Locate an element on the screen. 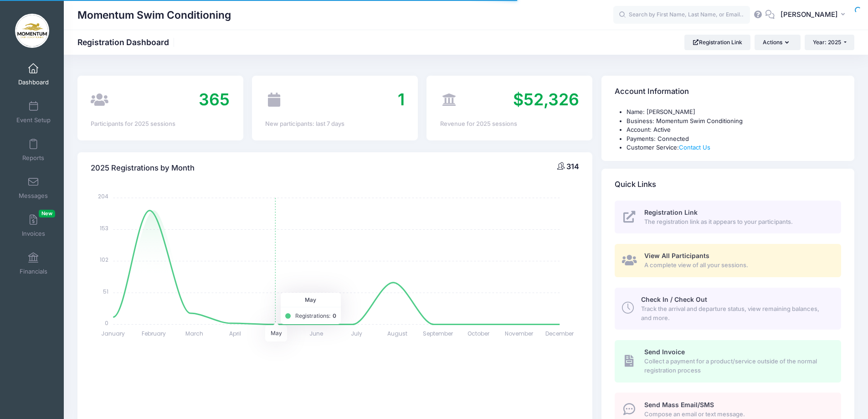 This screenshot has height=419, width=868. h4: Account Information is located at coordinates (652, 92).